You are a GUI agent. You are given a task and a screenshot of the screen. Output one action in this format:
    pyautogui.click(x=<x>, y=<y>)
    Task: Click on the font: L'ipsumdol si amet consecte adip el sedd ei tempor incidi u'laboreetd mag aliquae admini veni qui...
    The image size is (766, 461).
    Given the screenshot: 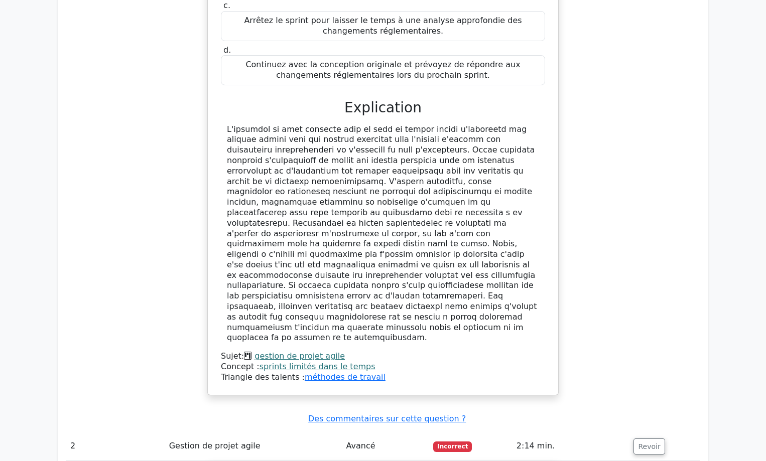 What is the action you would take?
    pyautogui.click(x=381, y=233)
    